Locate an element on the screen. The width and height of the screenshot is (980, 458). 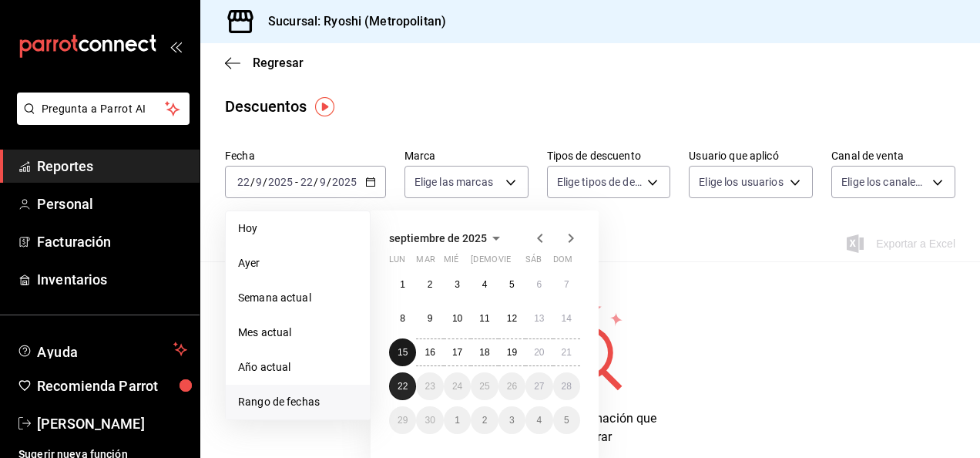
abbr: 22 de septiembre de 2025 is located at coordinates (402, 386).